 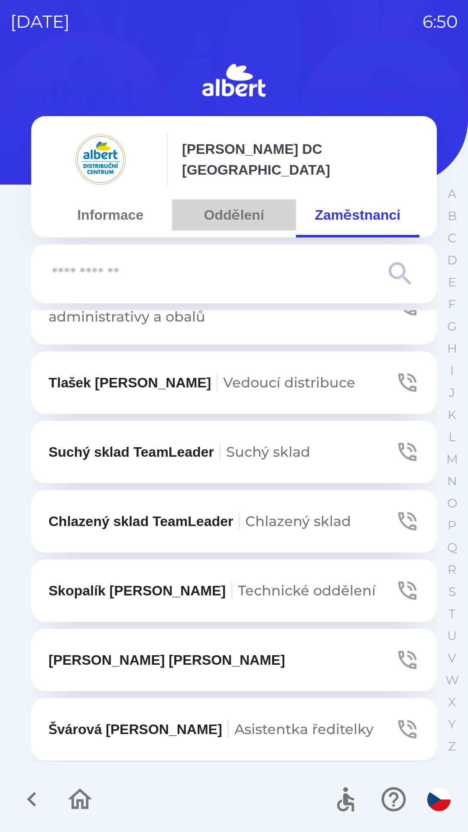 I want to click on span: Technické oddělení, so click(x=307, y=590).